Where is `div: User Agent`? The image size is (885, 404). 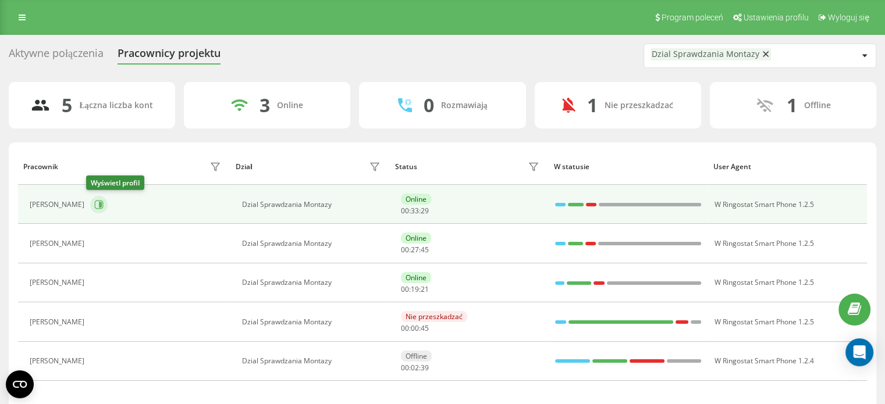 div: User Agent is located at coordinates (787, 167).